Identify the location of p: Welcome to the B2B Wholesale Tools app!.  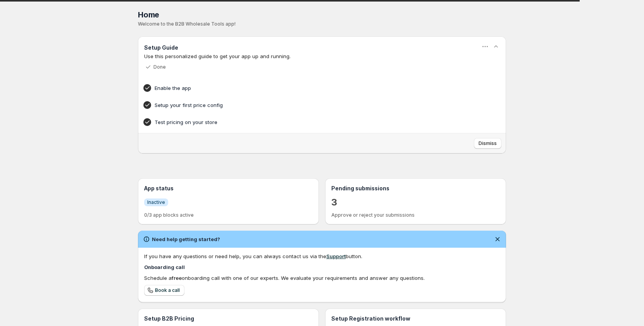
(322, 24).